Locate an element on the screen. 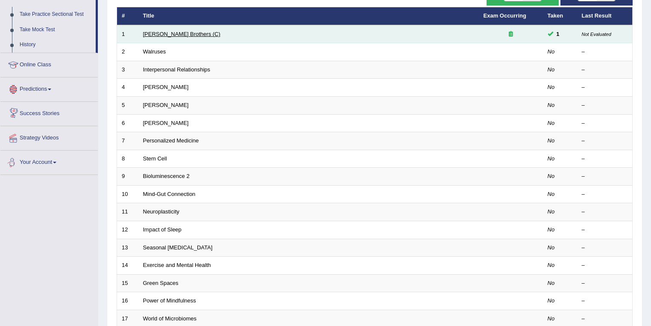 The image size is (651, 326). td: 6 is located at coordinates (128, 123).